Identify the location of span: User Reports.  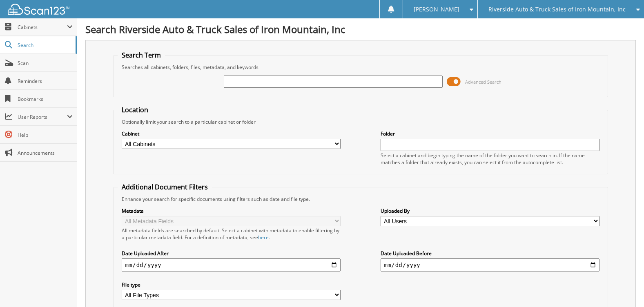
(42, 117).